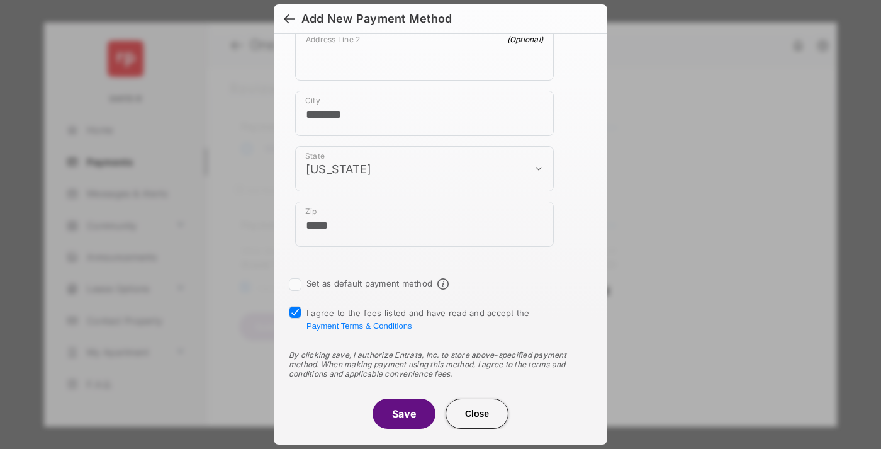 This screenshot has height=449, width=881. What do you see at coordinates (424, 55) in the screenshot?
I see `div: payment_method_screening[postal_addresses][addressLine2]` at bounding box center [424, 55].